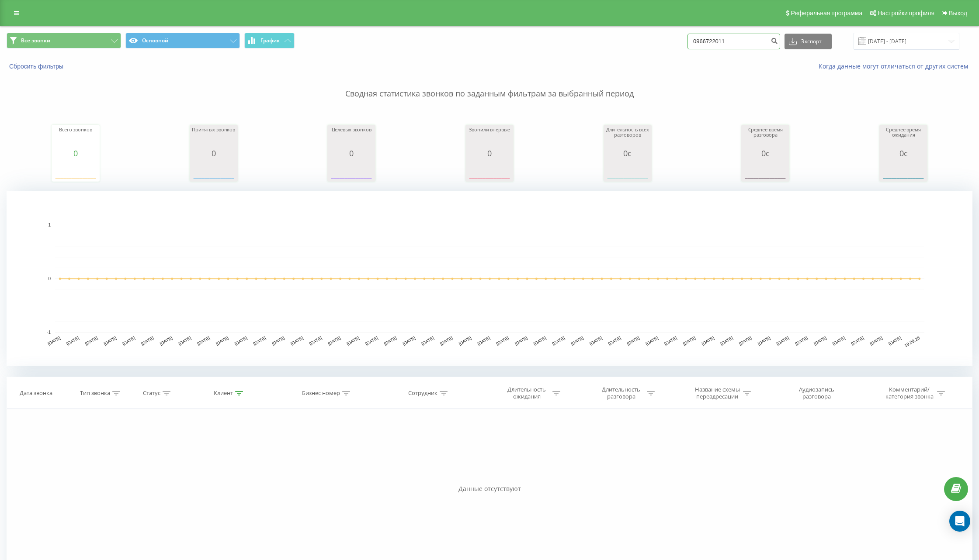  I want to click on div: Open Intercom Messenger, so click(960, 521).